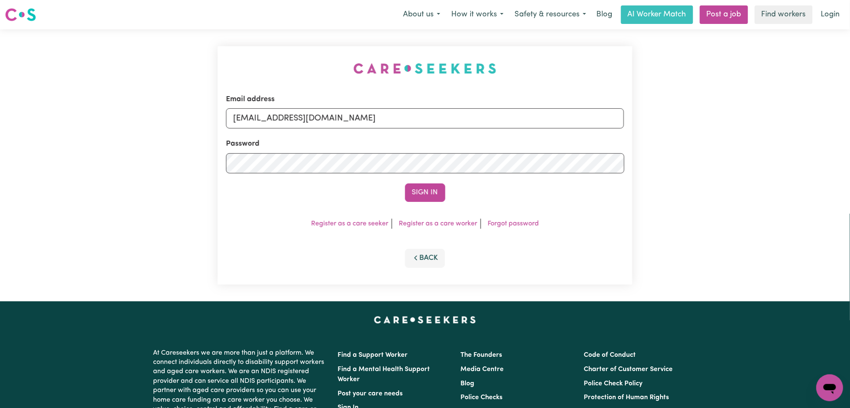  What do you see at coordinates (370, 393) in the screenshot?
I see `a: Post your care needs` at bounding box center [370, 393].